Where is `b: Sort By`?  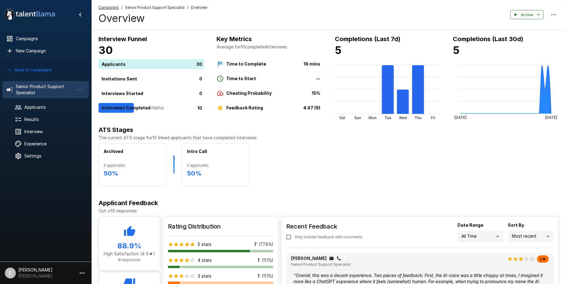
b: Sort By is located at coordinates (516, 225).